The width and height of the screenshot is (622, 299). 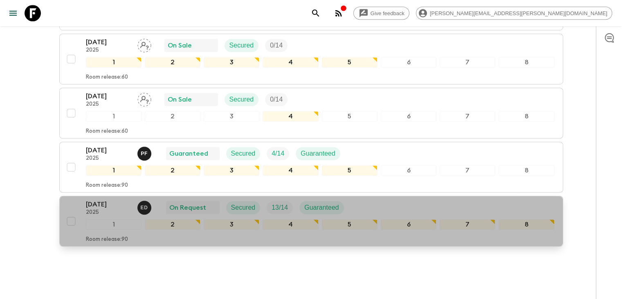 What do you see at coordinates (388, 13) in the screenshot?
I see `span: Give feedback` at bounding box center [388, 13].